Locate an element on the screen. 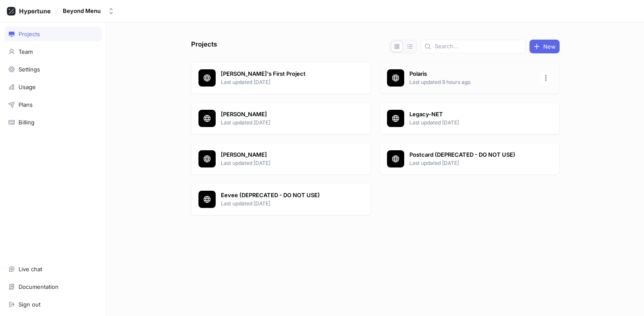 The image size is (644, 316). span: New is located at coordinates (550, 46).